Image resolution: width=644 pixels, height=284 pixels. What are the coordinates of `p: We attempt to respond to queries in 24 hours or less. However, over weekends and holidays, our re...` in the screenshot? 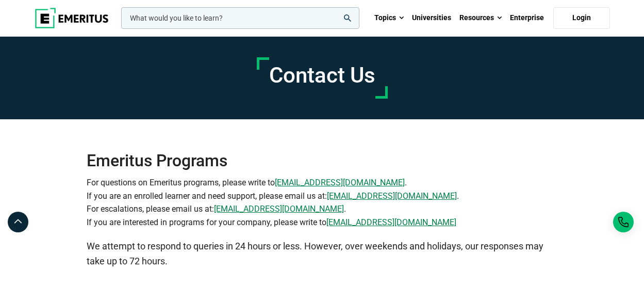 It's located at (322, 254).